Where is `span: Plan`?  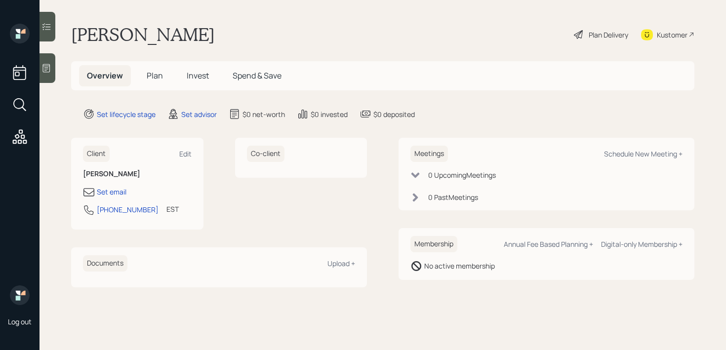
span: Plan is located at coordinates (154, 76).